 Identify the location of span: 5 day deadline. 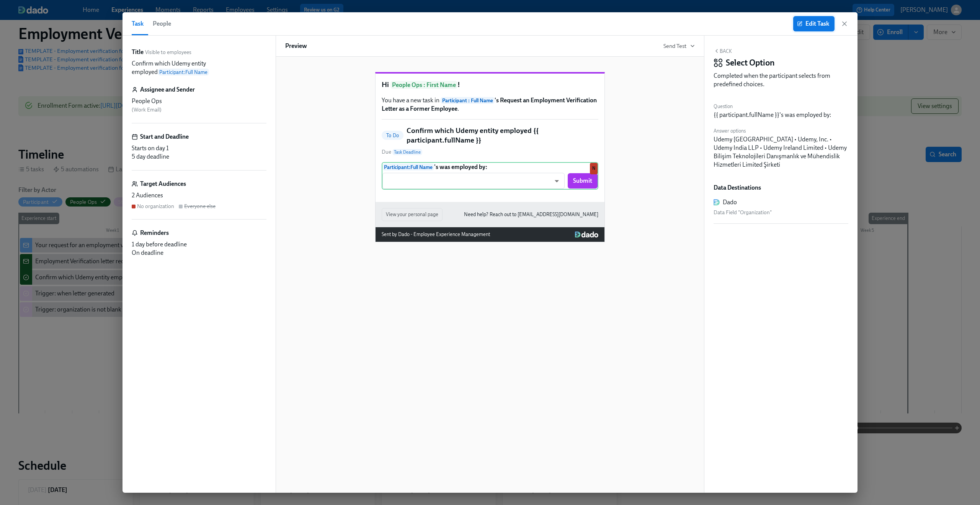
(151, 156).